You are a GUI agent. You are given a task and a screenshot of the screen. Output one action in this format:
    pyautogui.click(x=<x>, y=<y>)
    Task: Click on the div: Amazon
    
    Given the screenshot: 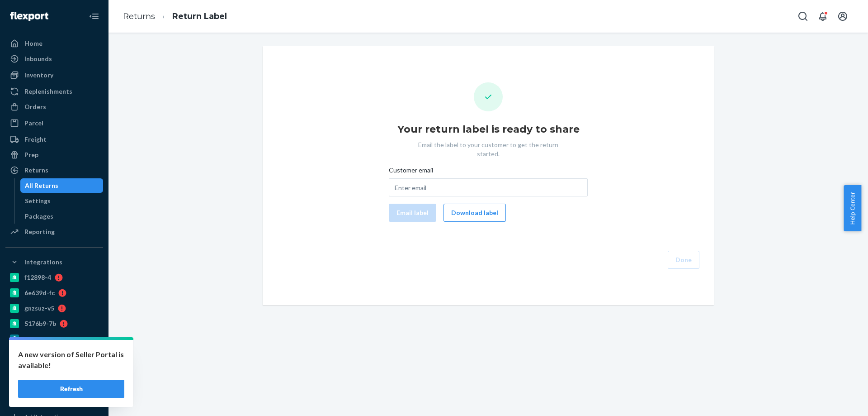 What is the action you would take?
    pyautogui.click(x=36, y=339)
    